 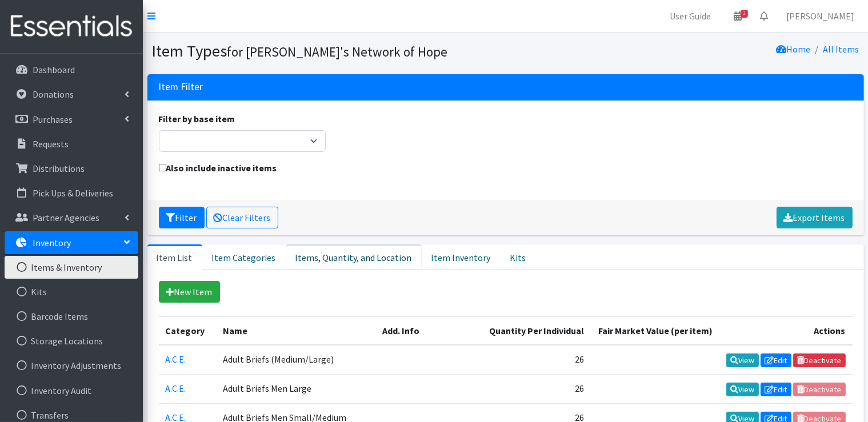 What do you see at coordinates (72, 144) in the screenshot?
I see `a: Requests` at bounding box center [72, 144].